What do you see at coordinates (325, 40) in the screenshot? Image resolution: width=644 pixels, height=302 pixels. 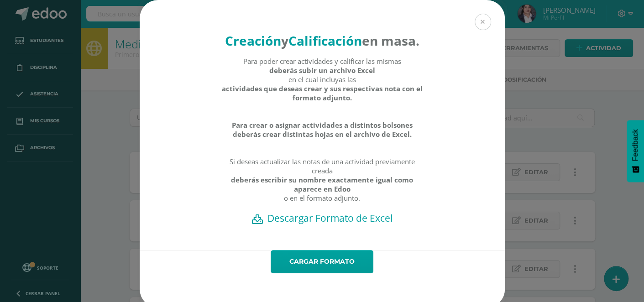 I see `strong: Calificación` at bounding box center [325, 40].